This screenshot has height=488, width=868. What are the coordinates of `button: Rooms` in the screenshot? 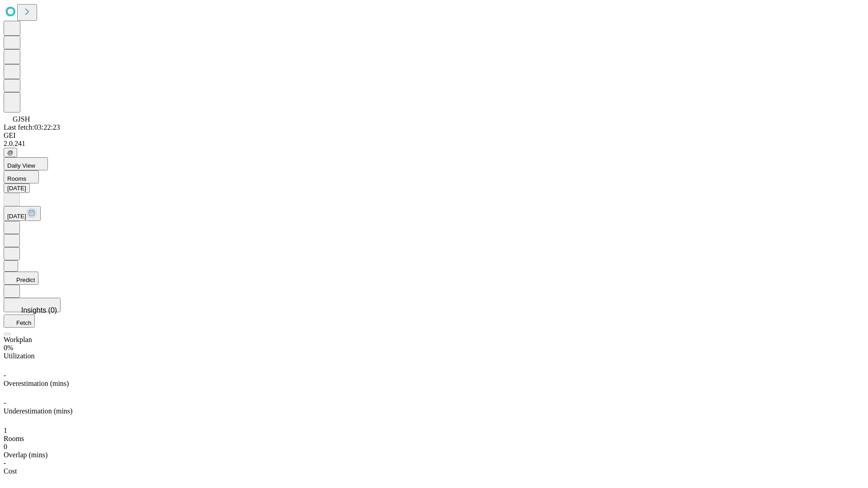 It's located at (21, 177).